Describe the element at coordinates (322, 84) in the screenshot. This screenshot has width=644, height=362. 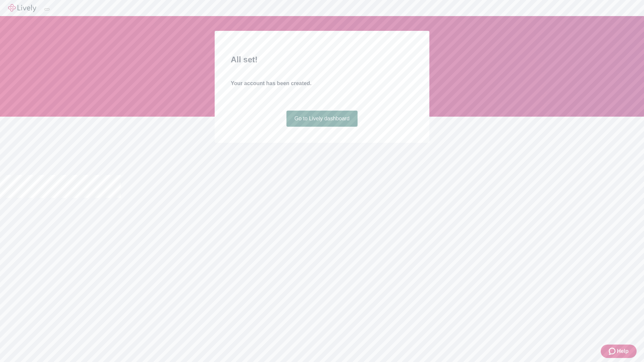
I see `h4: Your account has been created.` at that location.